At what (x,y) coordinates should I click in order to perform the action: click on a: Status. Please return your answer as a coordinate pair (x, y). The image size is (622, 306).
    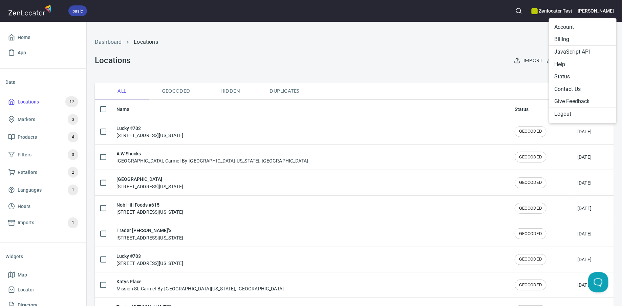
    Looking at the image, I should click on (583, 77).